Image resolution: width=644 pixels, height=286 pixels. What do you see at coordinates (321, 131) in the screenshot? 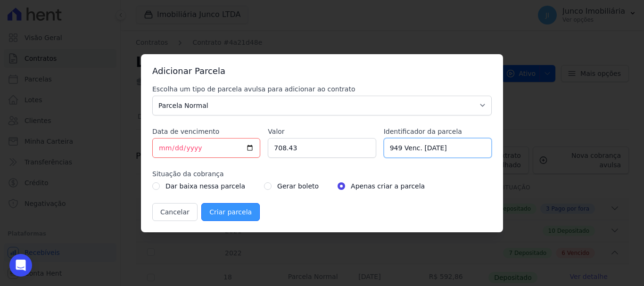
I see `label: Valor` at bounding box center [321, 131].